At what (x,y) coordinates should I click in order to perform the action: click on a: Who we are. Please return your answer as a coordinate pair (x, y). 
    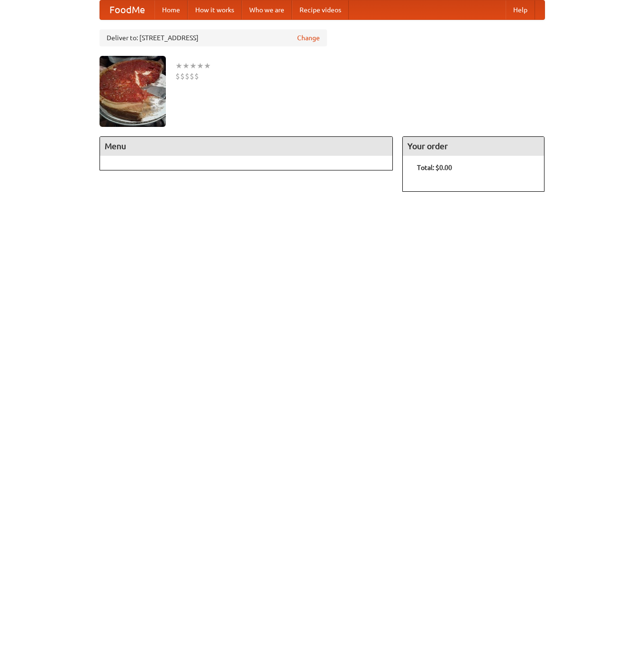
    Looking at the image, I should click on (267, 10).